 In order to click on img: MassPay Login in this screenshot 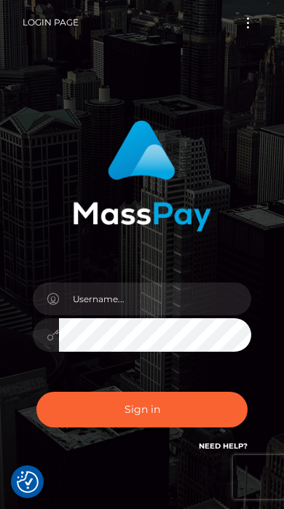, I will do `click(142, 176)`.